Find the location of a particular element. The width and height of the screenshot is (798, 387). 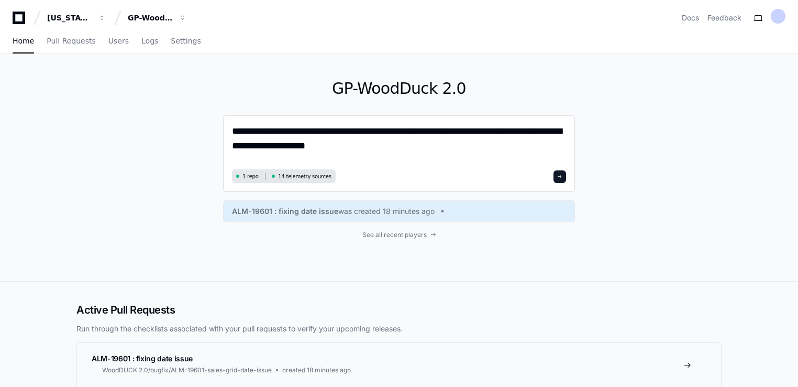

a: Settings is located at coordinates (185, 41).